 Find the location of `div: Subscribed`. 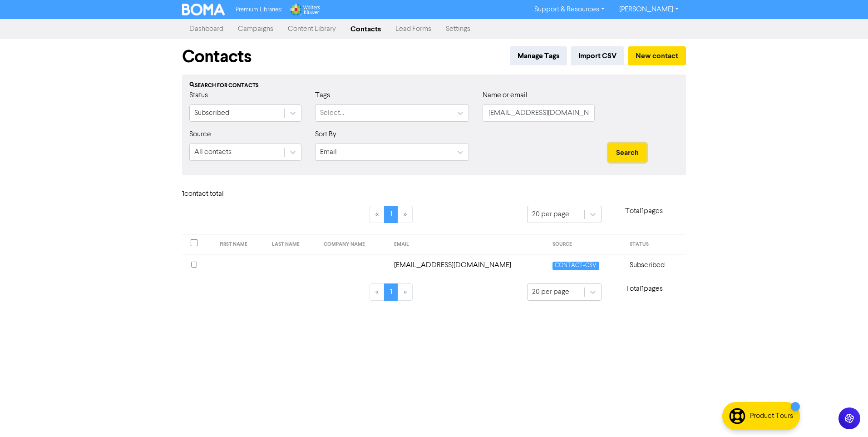

div: Subscribed is located at coordinates (211, 113).